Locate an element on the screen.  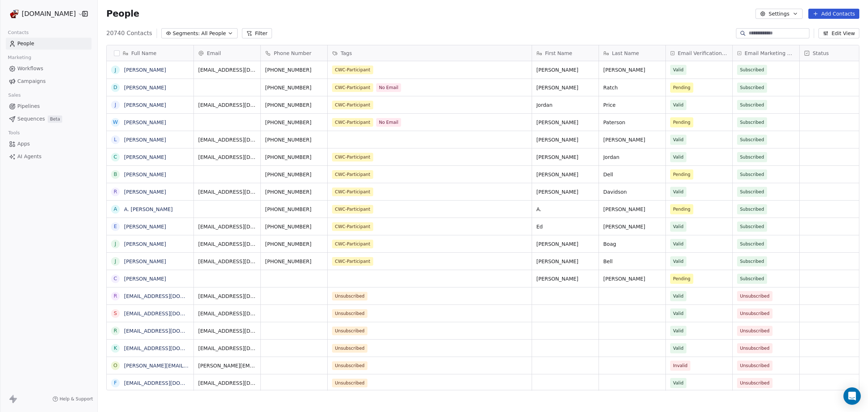
span: Segments: is located at coordinates (186, 33).